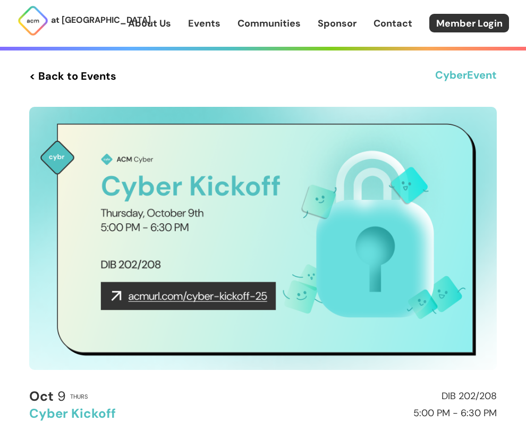 This screenshot has height=430, width=526. I want to click on a: Communities, so click(269, 23).